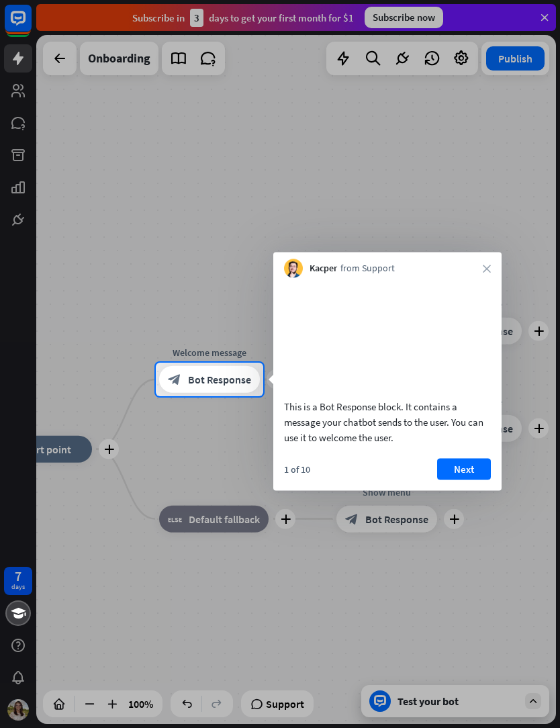 The width and height of the screenshot is (560, 728). Describe the element at coordinates (464, 469) in the screenshot. I see `button: Next` at that location.